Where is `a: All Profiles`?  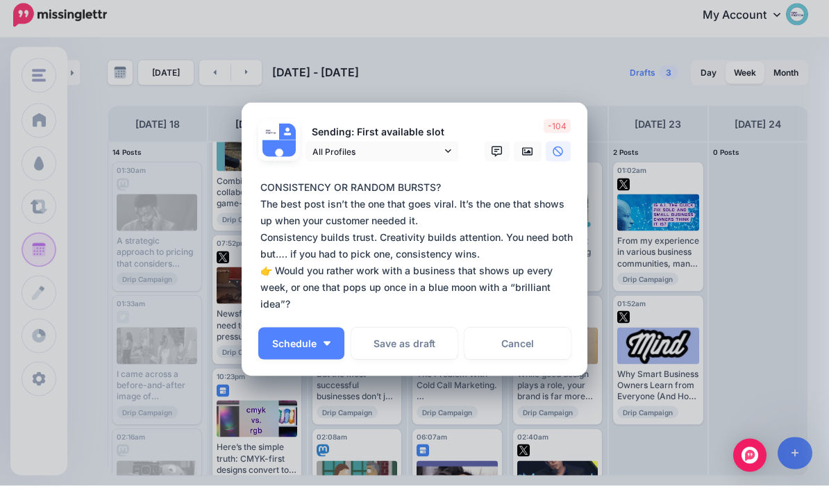 a: All Profiles is located at coordinates (382, 158).